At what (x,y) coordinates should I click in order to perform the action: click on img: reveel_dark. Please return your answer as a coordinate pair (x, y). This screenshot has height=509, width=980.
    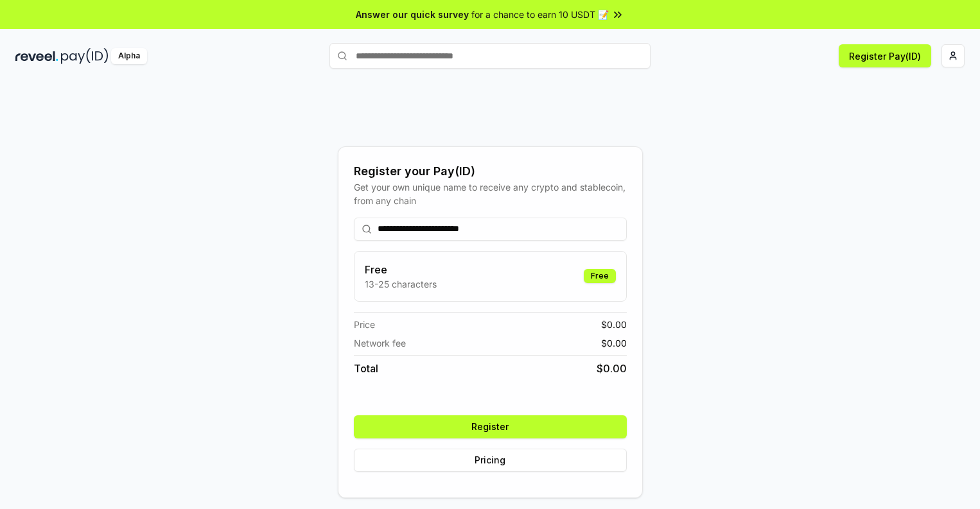
    Looking at the image, I should click on (37, 56).